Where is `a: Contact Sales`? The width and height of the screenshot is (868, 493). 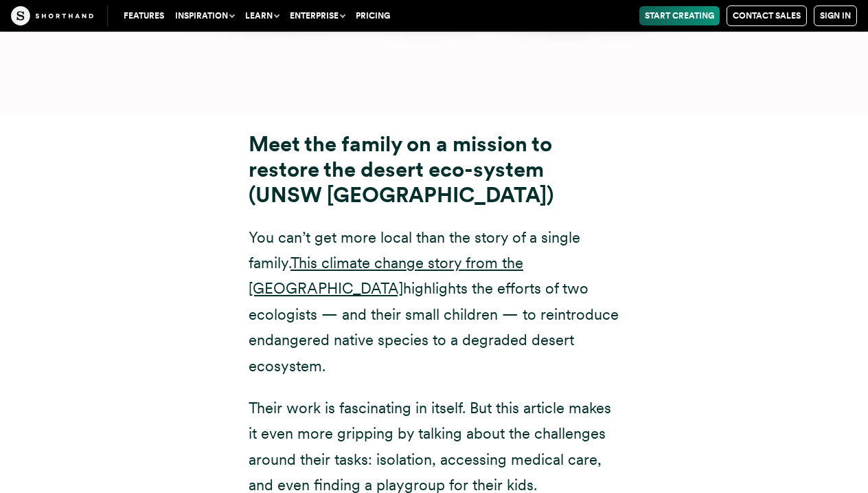 a: Contact Sales is located at coordinates (766, 16).